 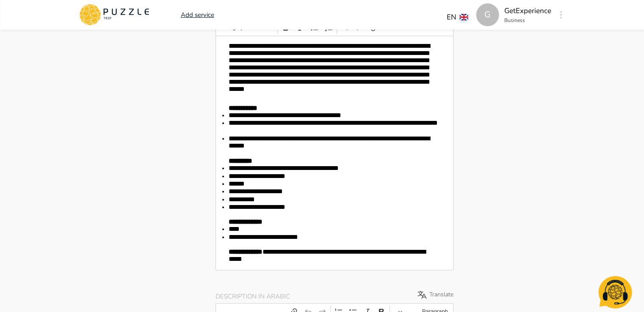 What do you see at coordinates (197, 15) in the screenshot?
I see `p: Add service` at bounding box center [197, 15].